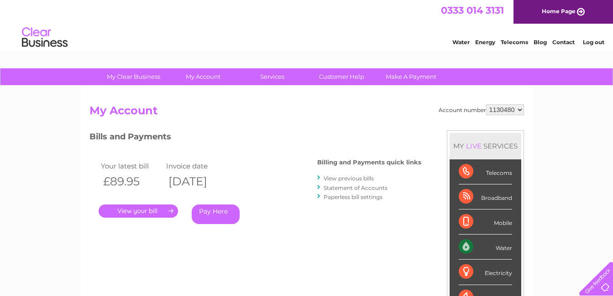 The image size is (613, 296). Describe the element at coordinates (203, 77) in the screenshot. I see `a: My Account` at that location.